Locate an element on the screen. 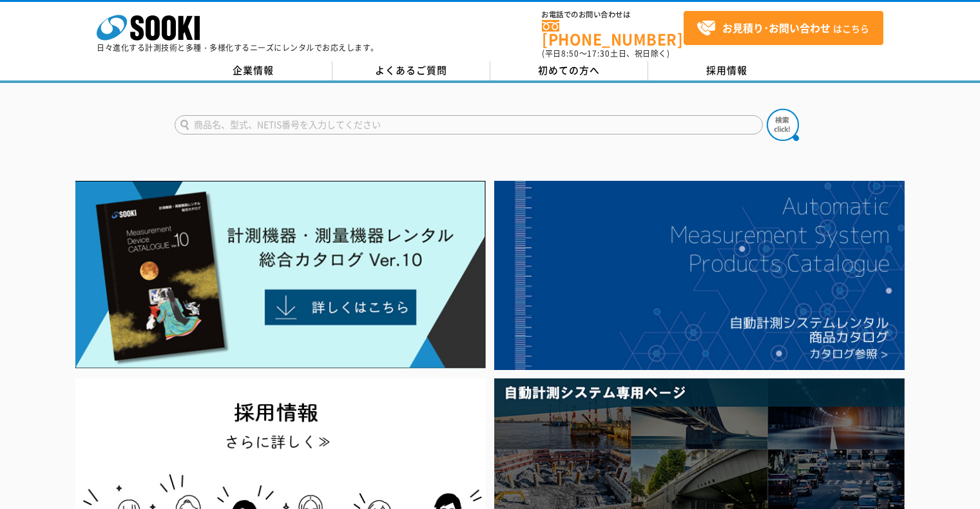 Image resolution: width=980 pixels, height=509 pixels. span: はこちら is located at coordinates (783, 28).